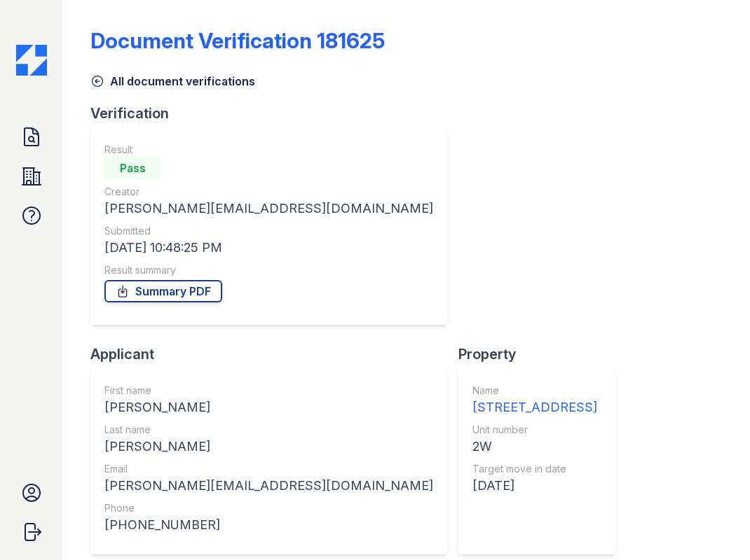  What do you see at coordinates (268, 391) in the screenshot?
I see `div: First name` at bounding box center [268, 391].